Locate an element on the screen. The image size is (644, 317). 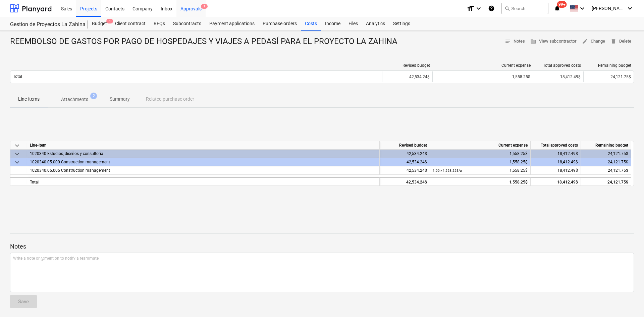
div: Subcontracts is located at coordinates (187, 24).